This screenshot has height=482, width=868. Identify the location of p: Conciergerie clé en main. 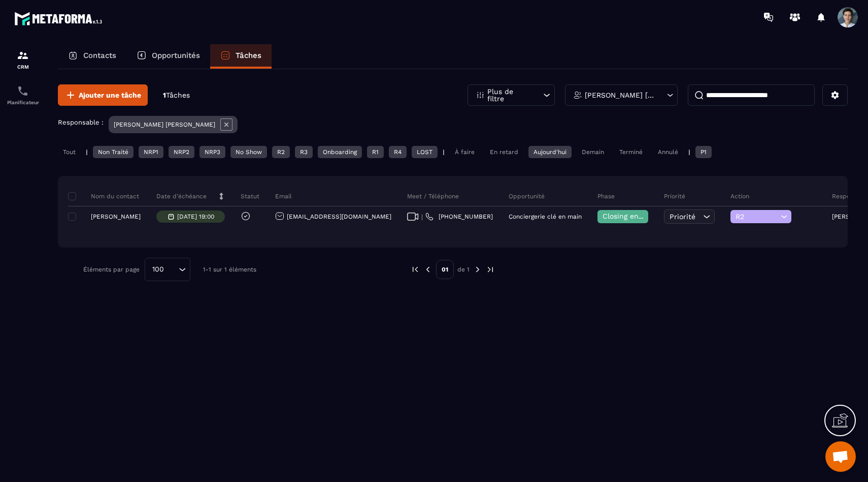
(545, 217).